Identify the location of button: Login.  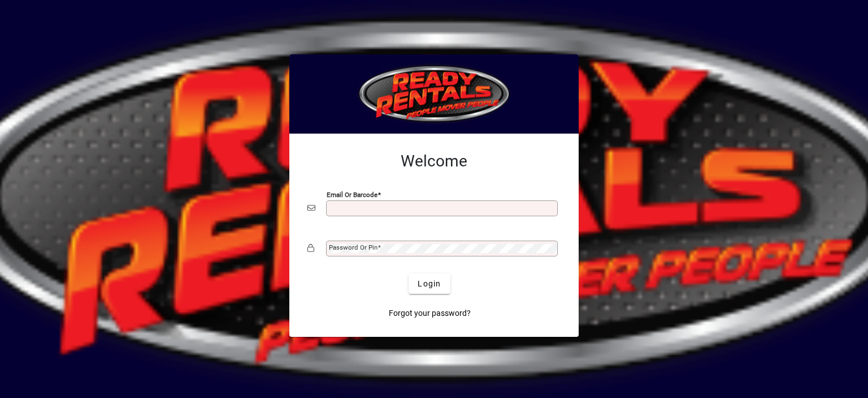
(429, 284).